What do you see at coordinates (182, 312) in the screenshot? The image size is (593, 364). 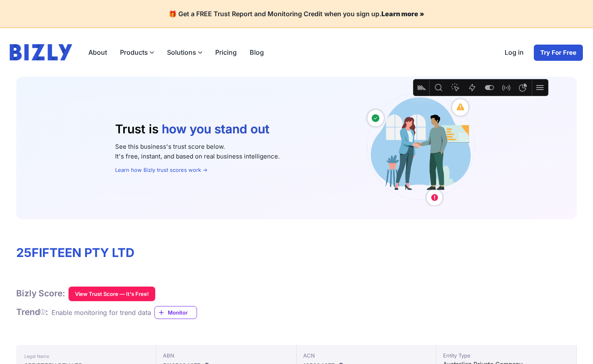 I see `span: Monitor` at bounding box center [182, 312].